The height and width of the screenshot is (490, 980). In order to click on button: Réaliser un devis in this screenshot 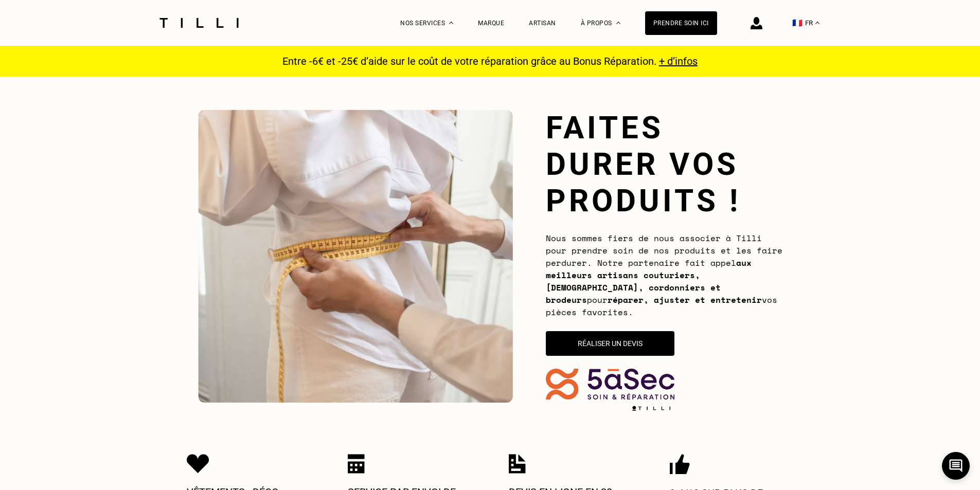, I will do `click(610, 344)`.